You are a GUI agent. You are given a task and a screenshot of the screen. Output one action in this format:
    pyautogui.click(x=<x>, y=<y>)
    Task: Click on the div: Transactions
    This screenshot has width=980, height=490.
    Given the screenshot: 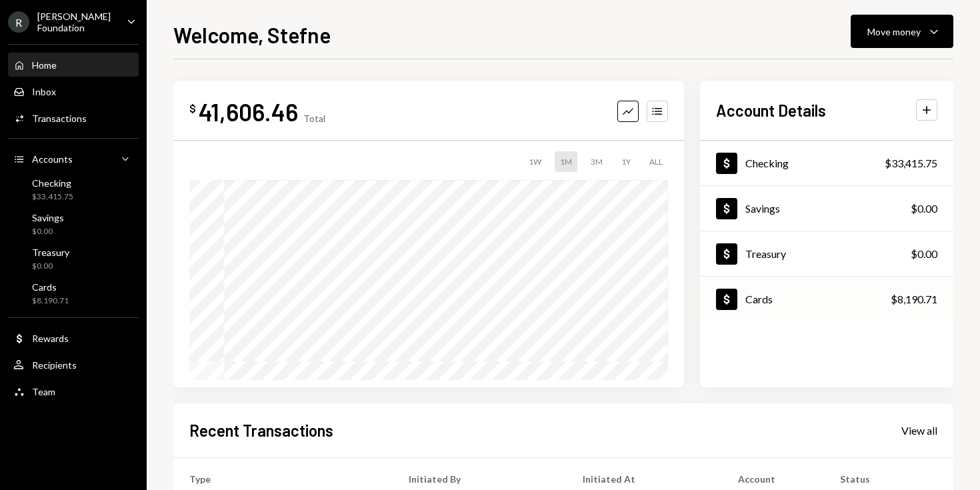 What is the action you would take?
    pyautogui.click(x=59, y=118)
    